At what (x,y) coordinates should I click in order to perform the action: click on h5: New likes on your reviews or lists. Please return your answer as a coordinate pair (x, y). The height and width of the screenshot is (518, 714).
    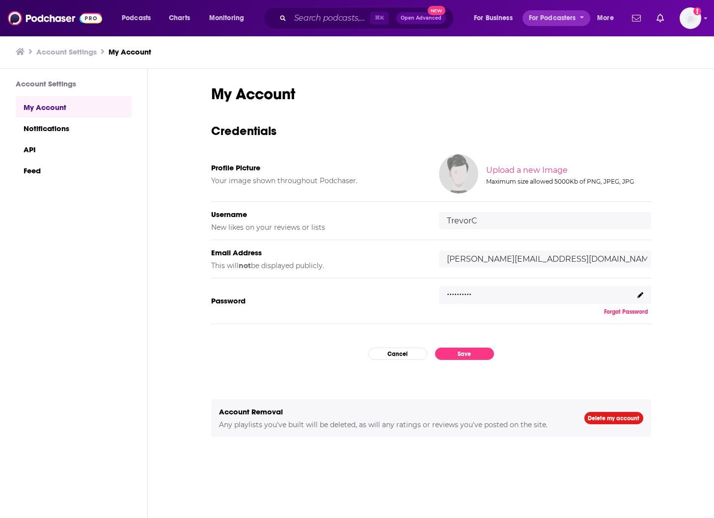
    Looking at the image, I should click on (317, 227).